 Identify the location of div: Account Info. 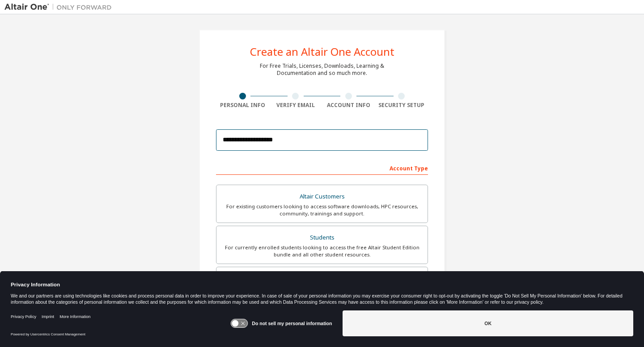
(348, 105).